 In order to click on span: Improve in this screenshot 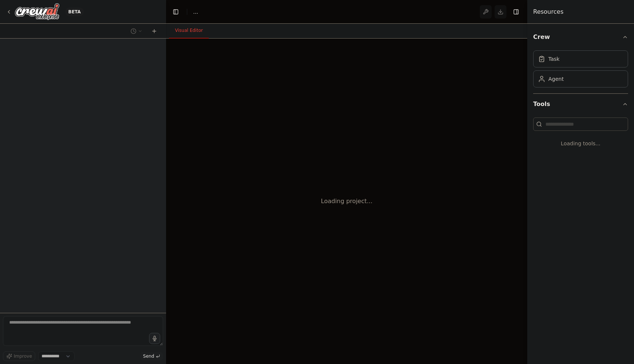, I will do `click(22, 356)`.